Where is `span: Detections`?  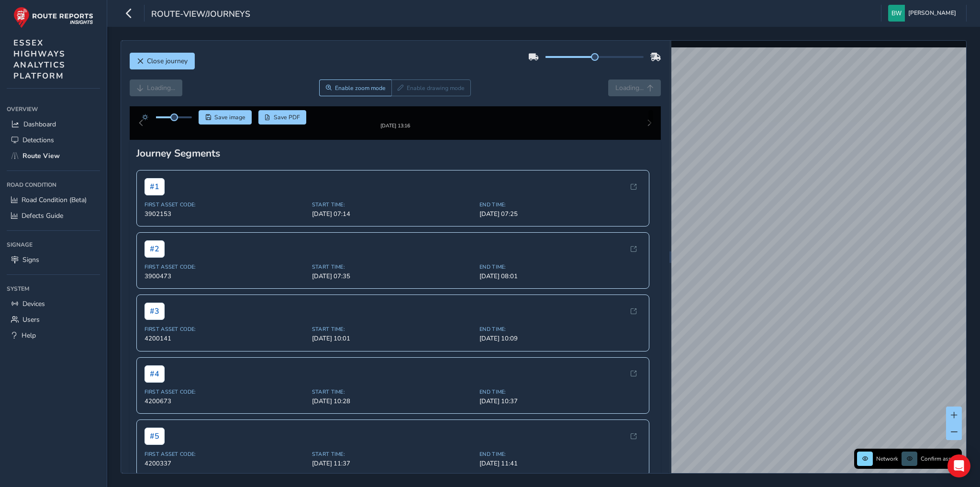
span: Detections is located at coordinates (38, 140).